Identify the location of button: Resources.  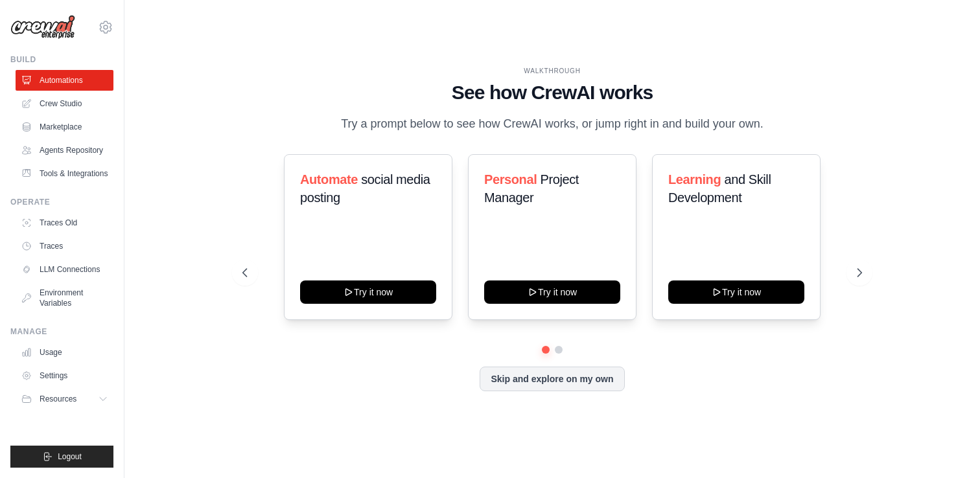
(64, 399).